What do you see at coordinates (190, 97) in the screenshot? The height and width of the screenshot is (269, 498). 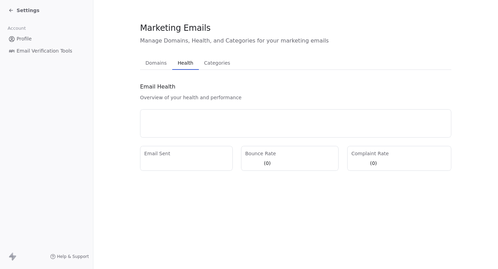 I see `span: Overview of your health and performance` at bounding box center [190, 97].